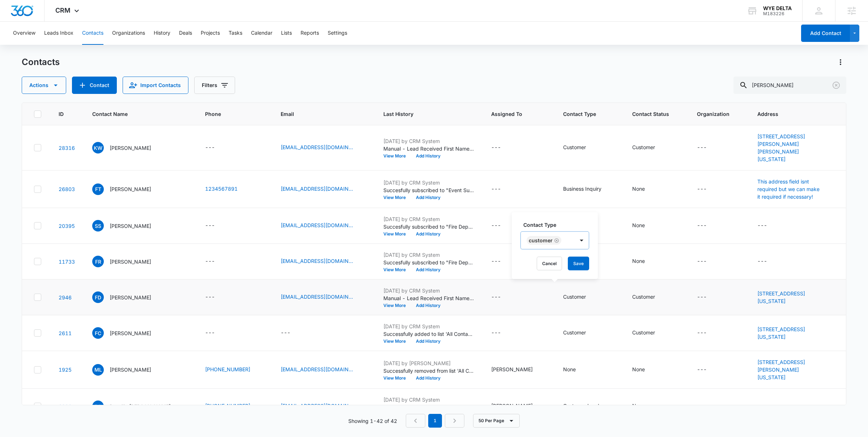 The width and height of the screenshot is (868, 437). I want to click on div: Contact Status - None - Select to Edit Field, so click(645, 261).